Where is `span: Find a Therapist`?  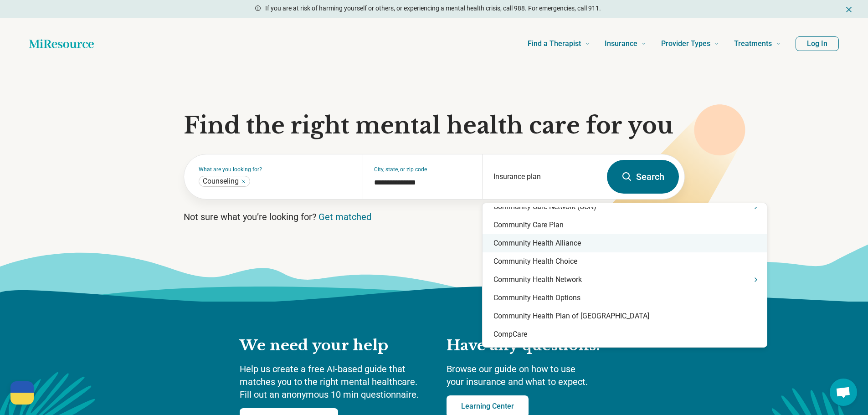
span: Find a Therapist is located at coordinates (554, 44).